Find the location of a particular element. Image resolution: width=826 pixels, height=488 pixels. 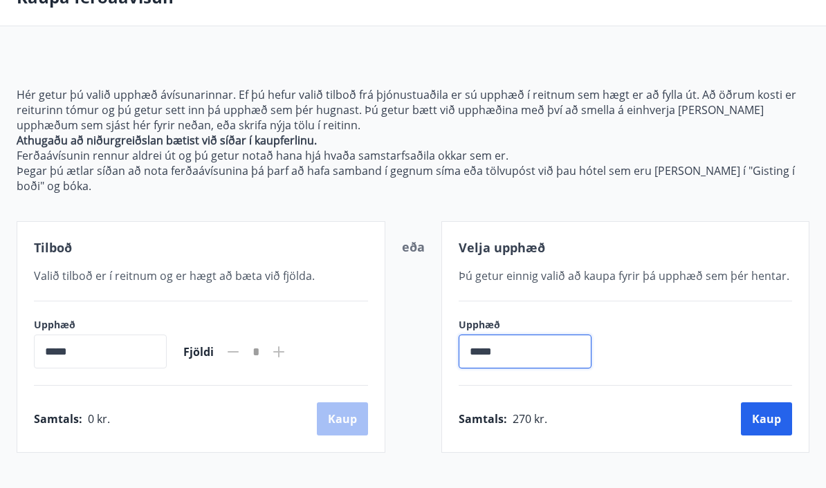

button: Kaup is located at coordinates (767, 419).